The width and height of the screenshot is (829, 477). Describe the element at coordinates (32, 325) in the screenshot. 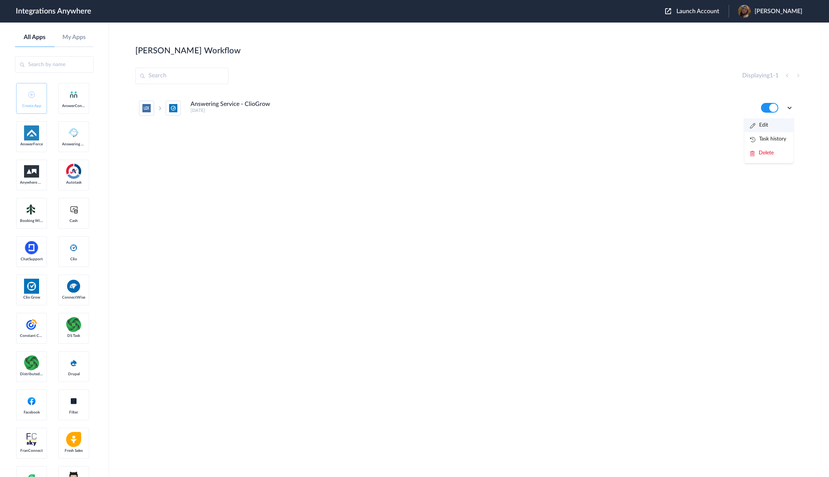

I see `img: constant-contact.svg` at that location.